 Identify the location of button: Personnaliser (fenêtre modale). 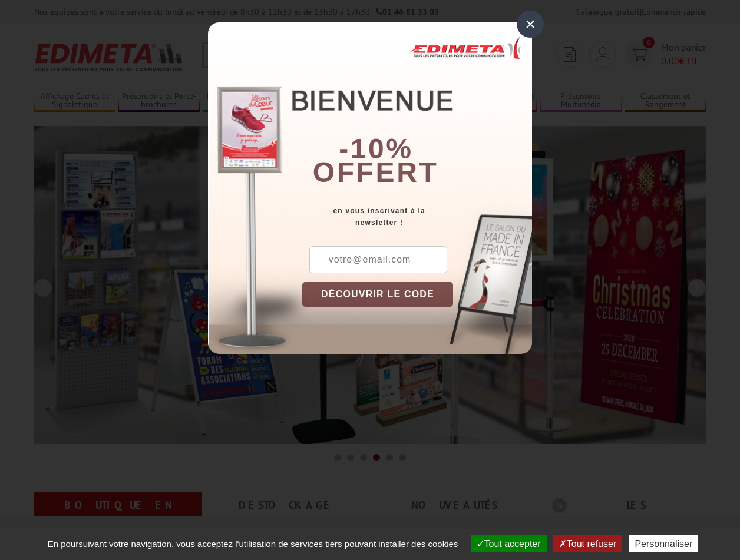
(663, 544).